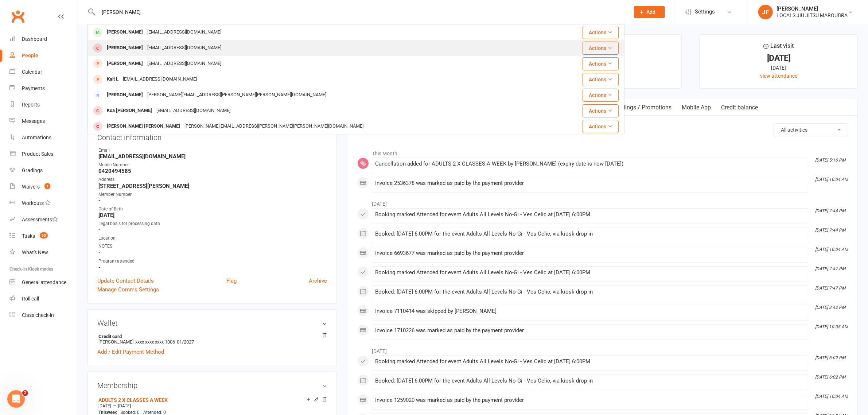 This screenshot has height=415, width=868. What do you see at coordinates (602, 152) in the screenshot?
I see `li: This Month` at bounding box center [602, 152].